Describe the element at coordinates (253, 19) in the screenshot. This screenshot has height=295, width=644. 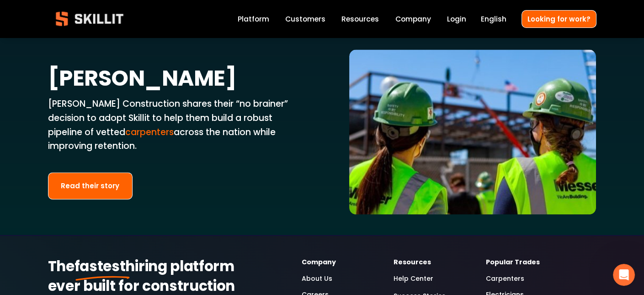
I see `a: Platform` at that location.